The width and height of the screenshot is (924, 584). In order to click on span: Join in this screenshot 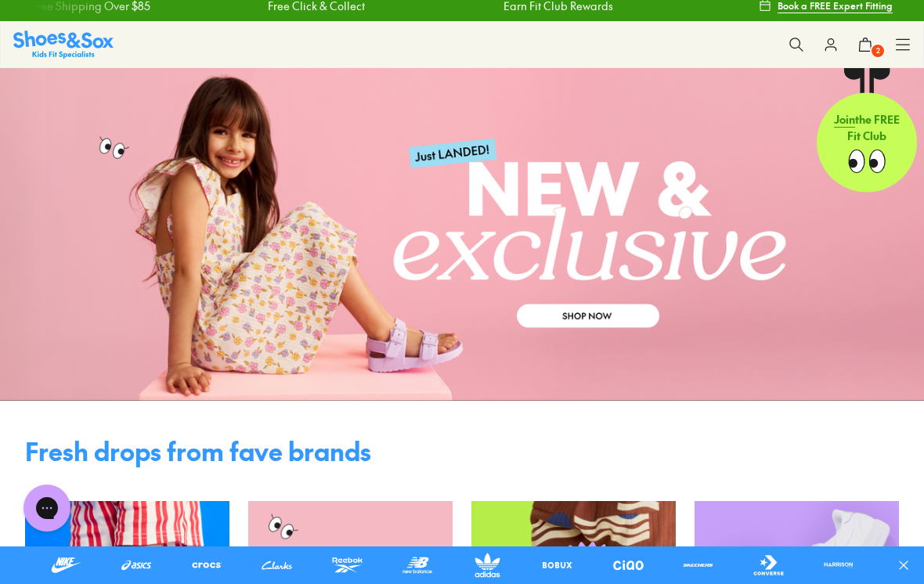, I will do `click(844, 119)`.